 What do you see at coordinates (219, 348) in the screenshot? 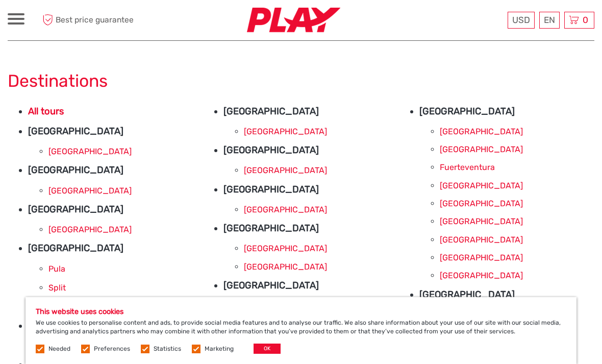
I see `label: Marketing` at bounding box center [219, 348].